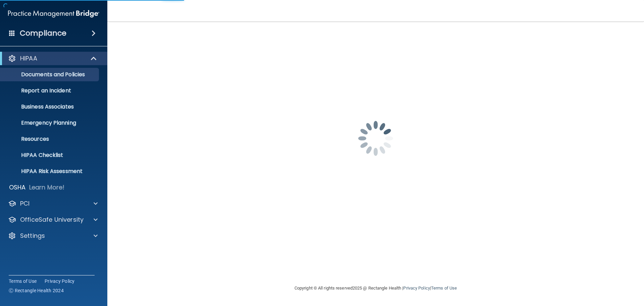 This screenshot has height=306, width=644. What do you see at coordinates (50, 171) in the screenshot?
I see `p: HIPAA Risk Assessment` at bounding box center [50, 171].